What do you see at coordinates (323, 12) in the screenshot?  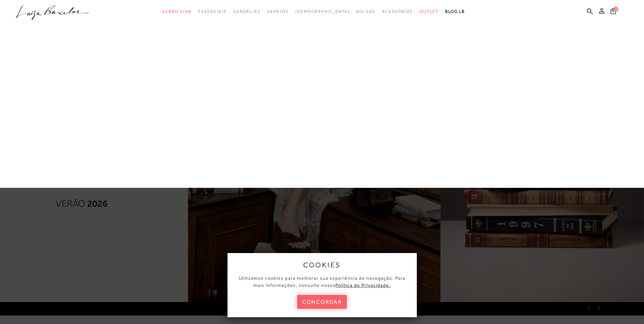 I see `a: noSubCategoriesText` at bounding box center [323, 12].